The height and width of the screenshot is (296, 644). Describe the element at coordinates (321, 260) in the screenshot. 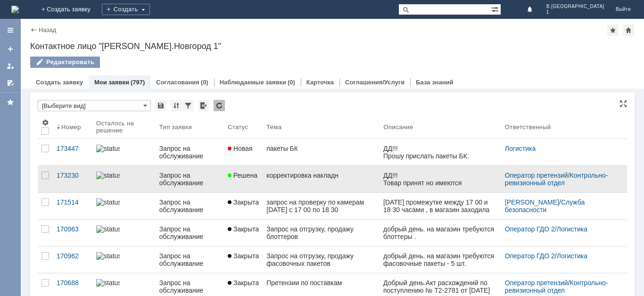

I see `a: Запрос на отгрузку, продажу фасовочных пакетов` at that location.